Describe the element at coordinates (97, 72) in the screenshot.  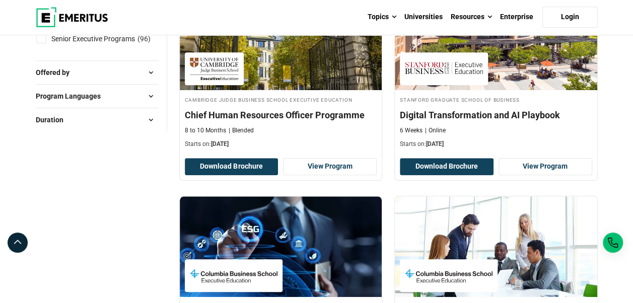
I see `button: Offered by` at that location.